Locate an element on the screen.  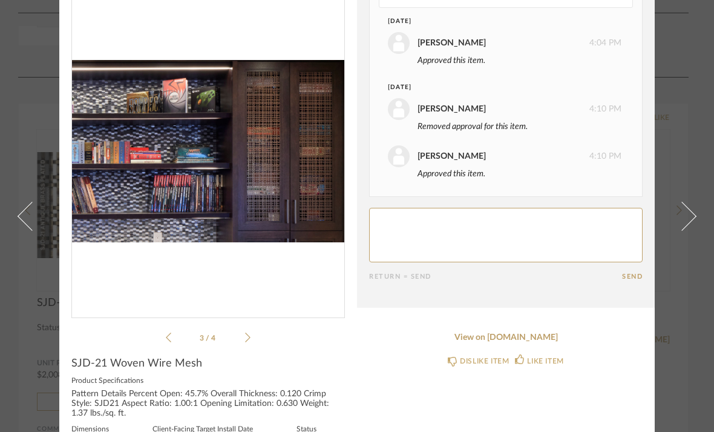
span: 4 is located at coordinates (214, 338).